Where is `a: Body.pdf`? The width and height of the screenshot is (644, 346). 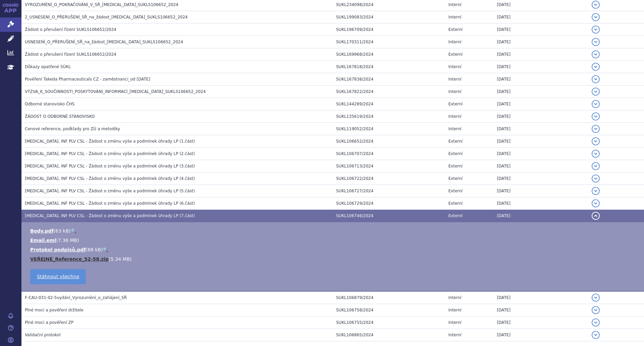
a: Body.pdf is located at coordinates (42, 231).